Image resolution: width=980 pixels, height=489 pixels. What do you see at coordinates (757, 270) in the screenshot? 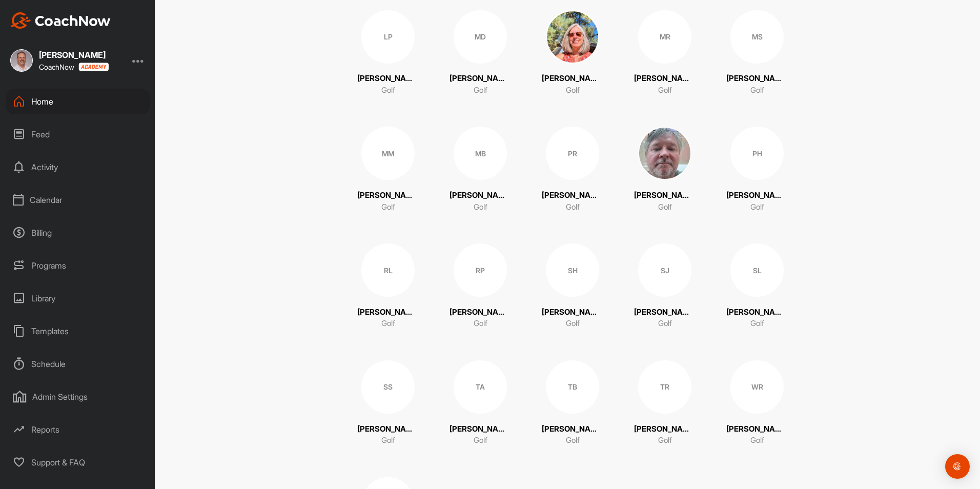
I see `div: SL` at bounding box center [757, 270].